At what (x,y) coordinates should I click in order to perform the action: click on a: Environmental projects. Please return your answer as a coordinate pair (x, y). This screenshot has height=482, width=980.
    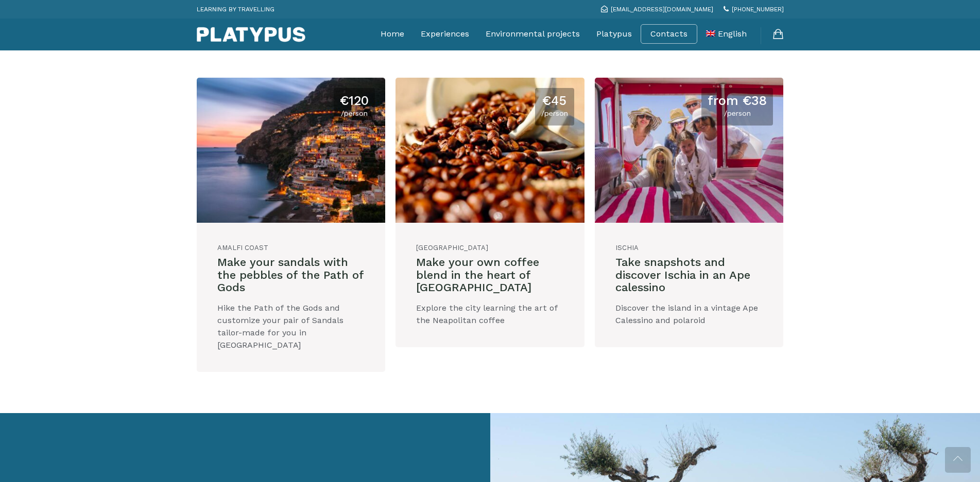
    Looking at the image, I should click on (533, 34).